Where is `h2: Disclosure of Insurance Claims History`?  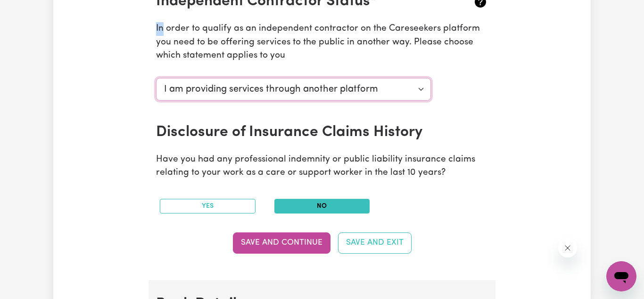
h2: Disclosure of Insurance Claims History is located at coordinates (294, 132).